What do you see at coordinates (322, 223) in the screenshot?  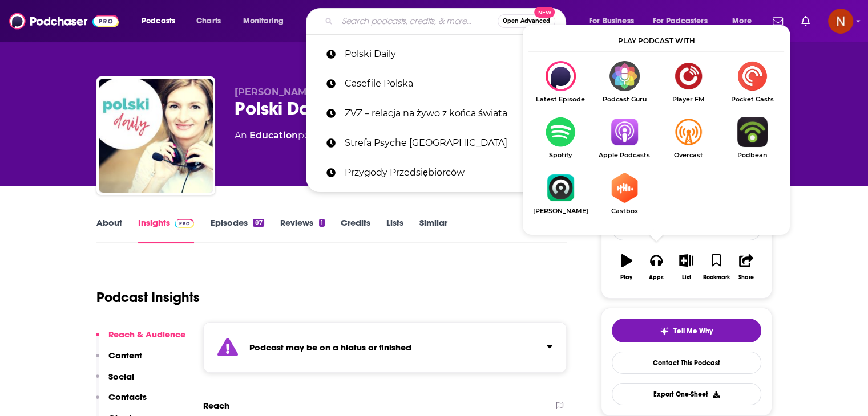 I see `div: 1` at bounding box center [322, 223].